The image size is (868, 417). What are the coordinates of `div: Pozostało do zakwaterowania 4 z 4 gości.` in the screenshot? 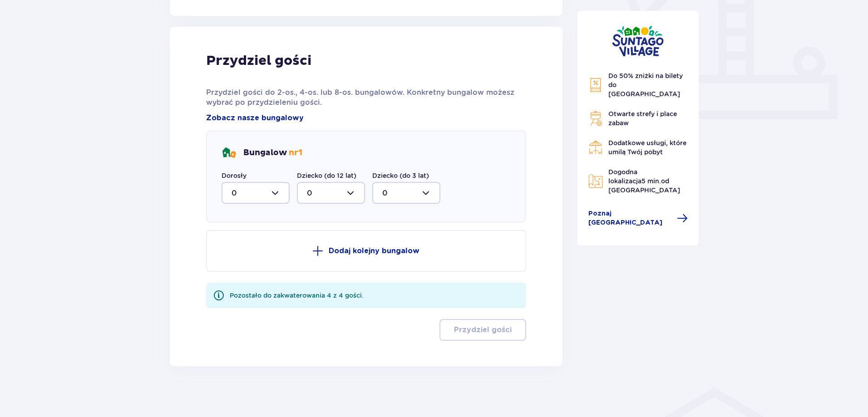 It's located at (297, 295).